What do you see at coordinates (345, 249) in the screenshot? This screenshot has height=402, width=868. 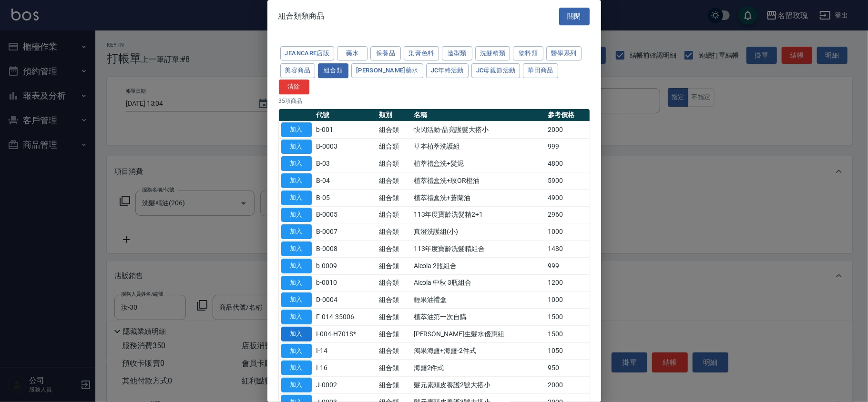 I see `td: B-0008` at bounding box center [345, 249].